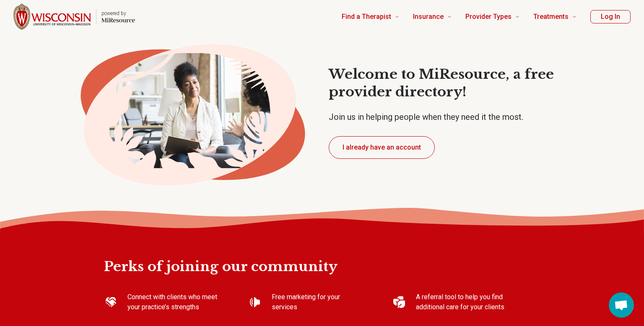 The image size is (644, 326). I want to click on span: Find a Therapist, so click(366, 17).